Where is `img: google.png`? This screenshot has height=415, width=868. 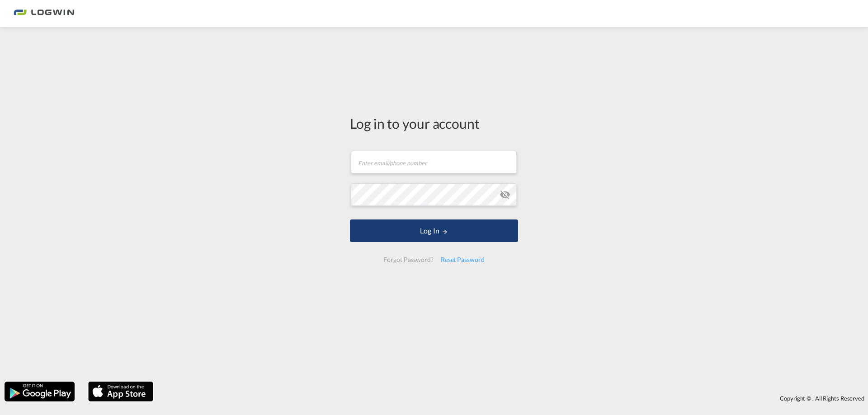
img: google.png is located at coordinates (39, 392).